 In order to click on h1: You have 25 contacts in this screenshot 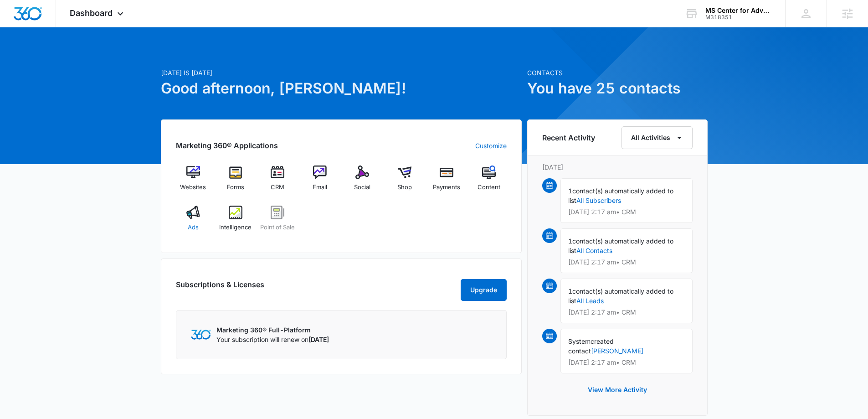, I will do `click(617, 88)`.